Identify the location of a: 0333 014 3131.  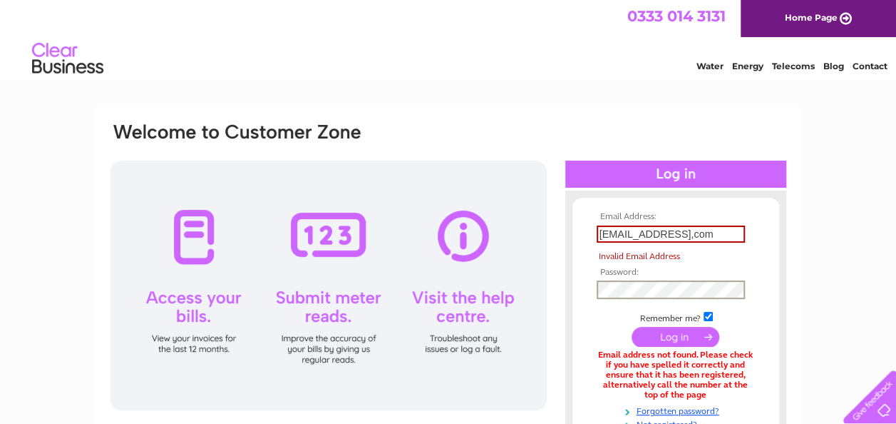
(677, 16).